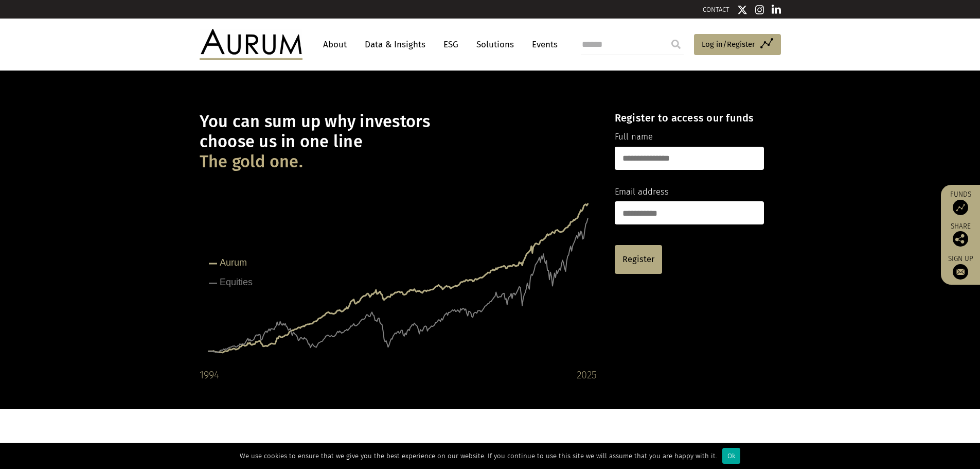 The width and height of the screenshot is (980, 469). What do you see at coordinates (542, 44) in the screenshot?
I see `a: Events` at bounding box center [542, 44].